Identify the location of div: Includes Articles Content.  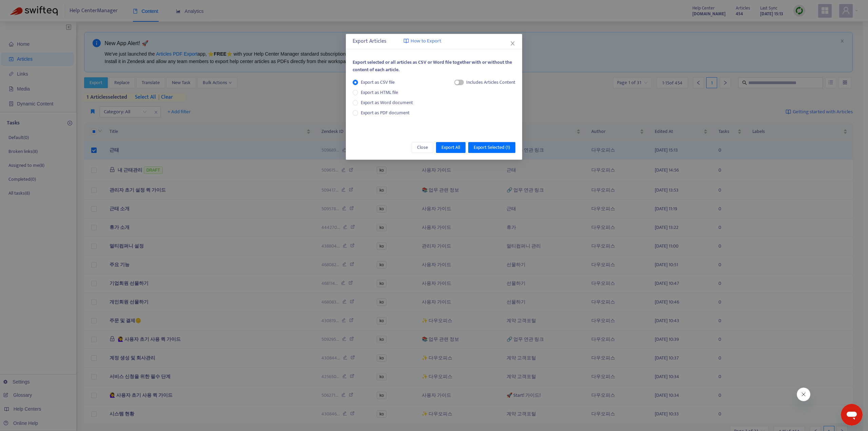
(491, 82).